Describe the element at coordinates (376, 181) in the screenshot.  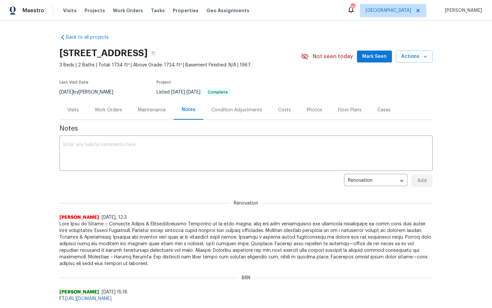
I see `div: Renovation` at that location.